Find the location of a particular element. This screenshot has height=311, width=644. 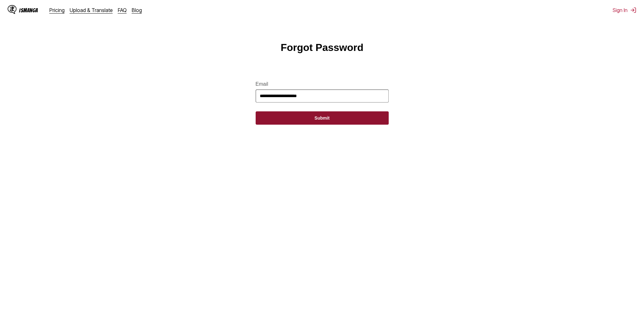

img: IsManga Logo is located at coordinates (12, 9).